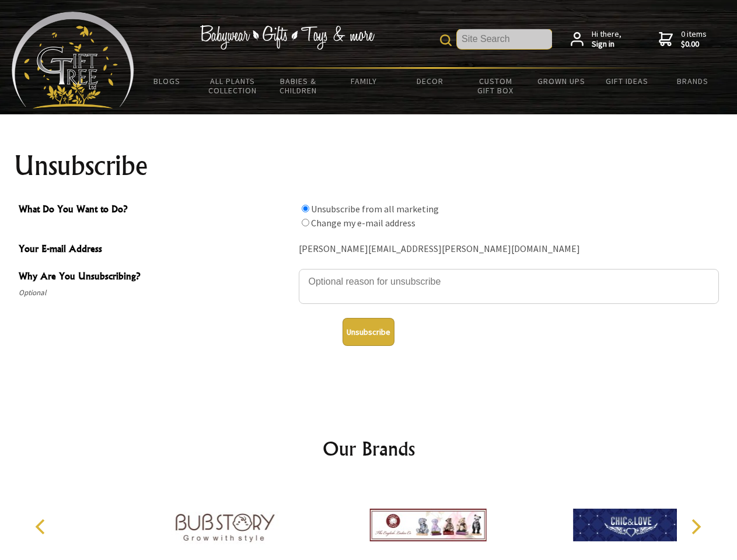 The width and height of the screenshot is (737, 560). What do you see at coordinates (606, 44) in the screenshot?
I see `strong: Sign in` at bounding box center [606, 44].